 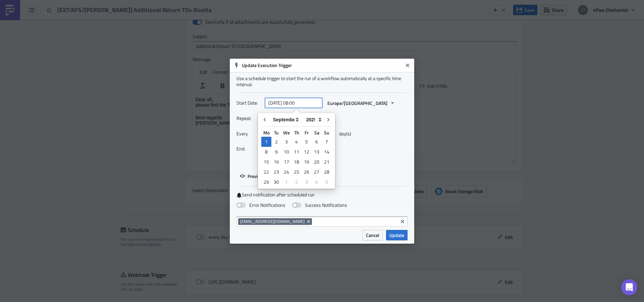 I want to click on abbr: Friday, so click(x=306, y=132).